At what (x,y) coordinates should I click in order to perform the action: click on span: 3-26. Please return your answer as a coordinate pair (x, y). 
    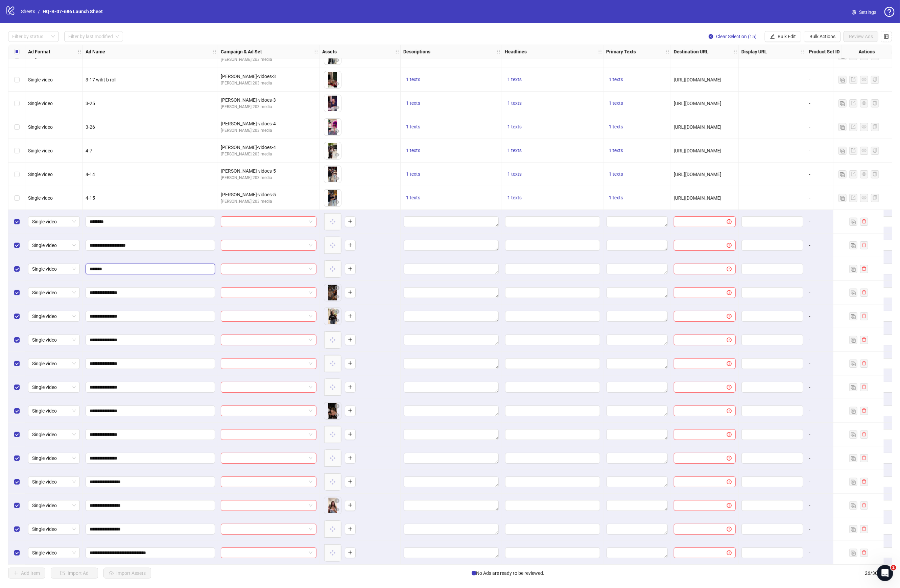
    Looking at the image, I should click on (90, 127).